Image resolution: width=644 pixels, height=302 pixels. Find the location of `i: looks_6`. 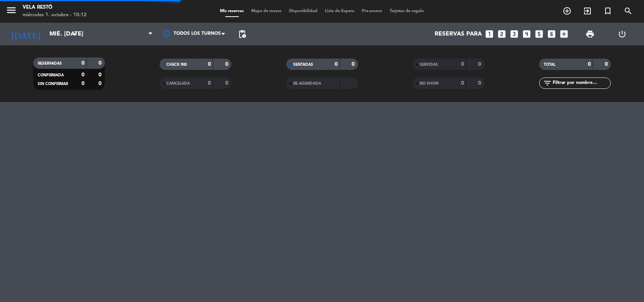

i: looks_6 is located at coordinates (552, 34).